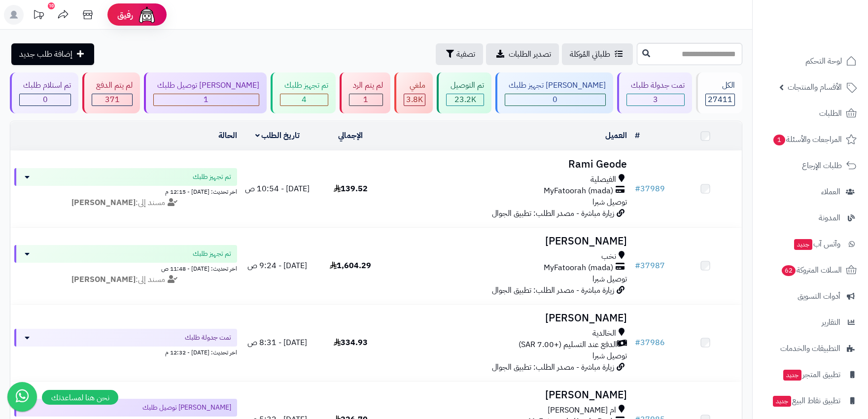  Describe the element at coordinates (351, 189) in the screenshot. I see `span: 139.52` at that location.